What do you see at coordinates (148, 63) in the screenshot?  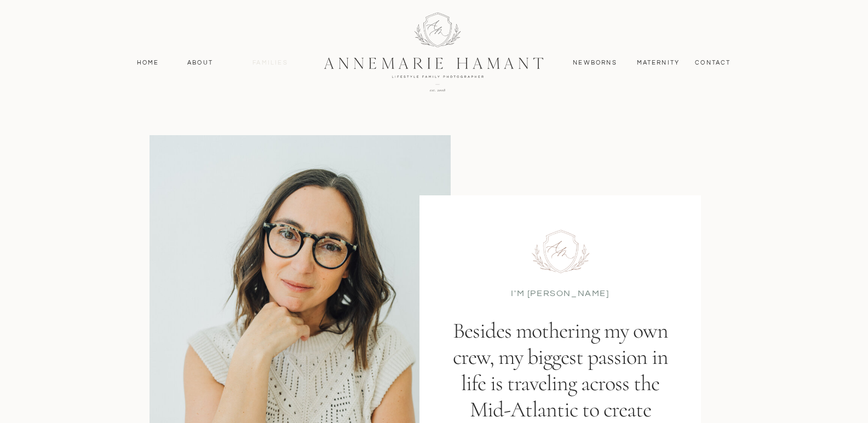 I see `a: Home` at bounding box center [148, 63].